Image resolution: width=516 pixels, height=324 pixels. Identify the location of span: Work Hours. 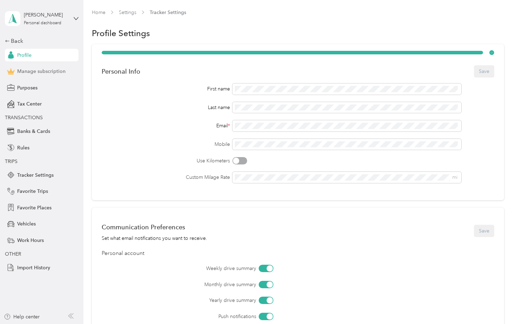
(30, 240).